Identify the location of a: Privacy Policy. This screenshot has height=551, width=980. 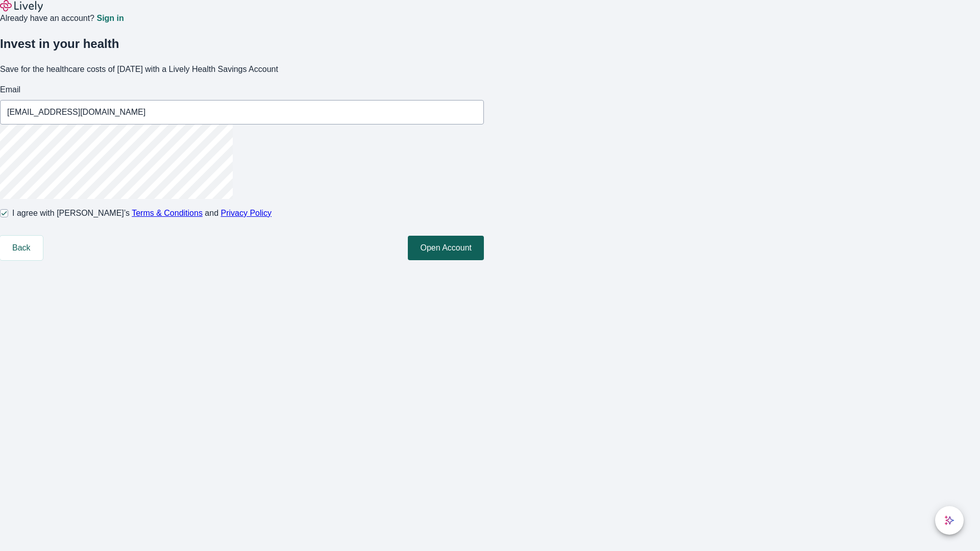
(247, 213).